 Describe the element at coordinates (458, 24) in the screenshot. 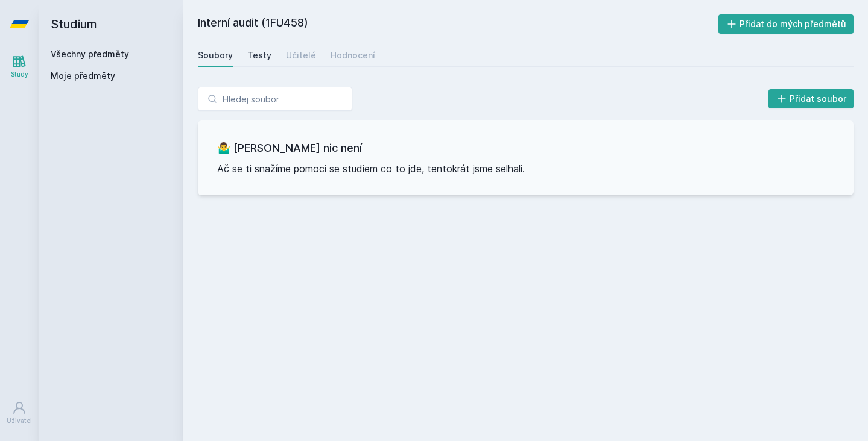

I see `h2: Interní audit (1FU458)` at that location.